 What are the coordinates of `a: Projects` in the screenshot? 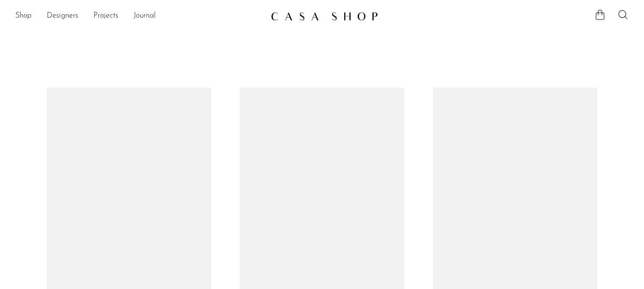 It's located at (106, 16).